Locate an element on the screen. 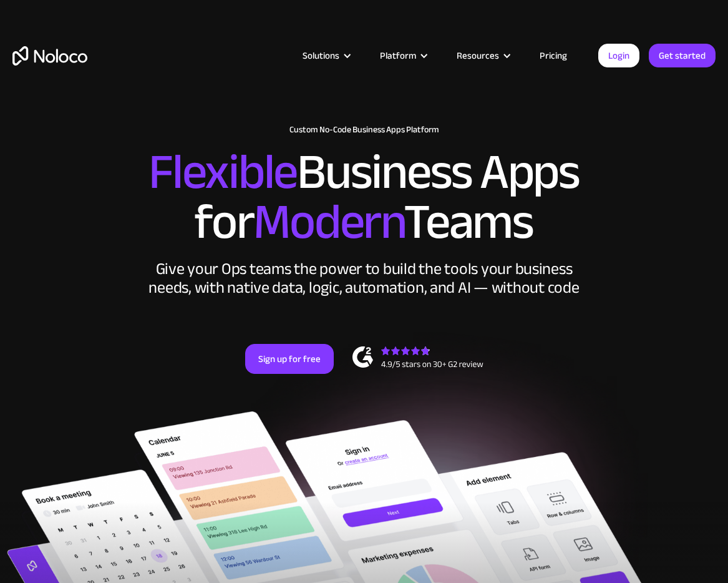  a: Pricing is located at coordinates (553, 55).